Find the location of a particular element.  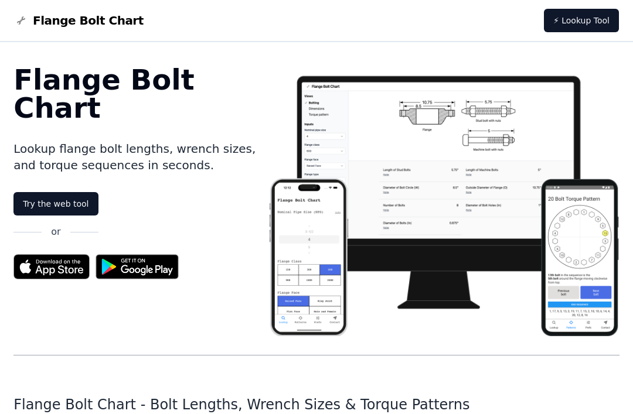

a: Try the web tool is located at coordinates (56, 204).